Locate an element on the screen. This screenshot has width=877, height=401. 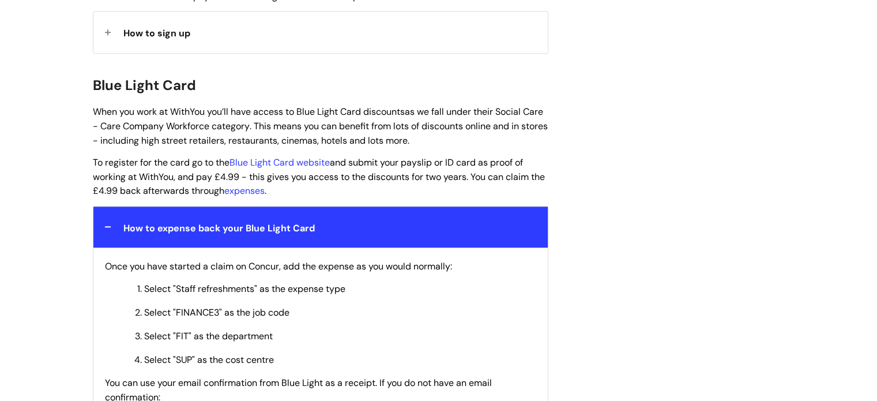
span: Select "FINANCE3" as the job code is located at coordinates (217, 312).